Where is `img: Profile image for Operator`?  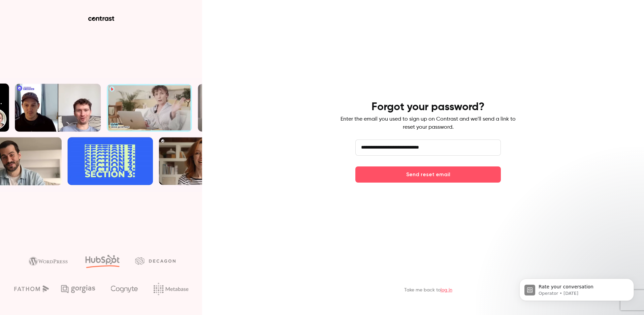 img: Profile image for Operator is located at coordinates (20, 26).